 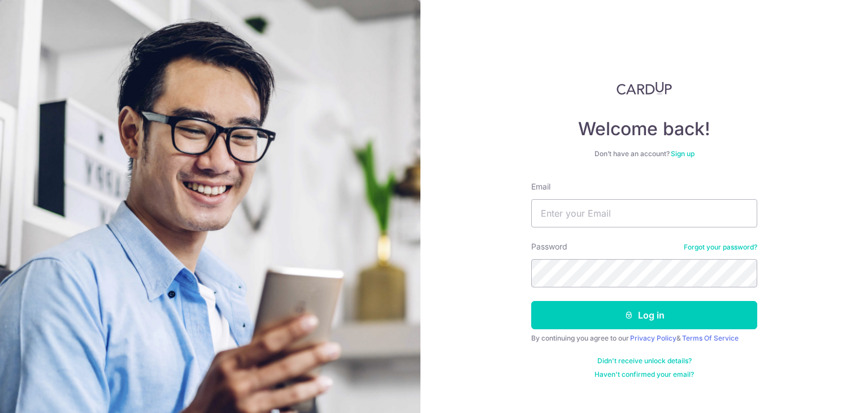 I want to click on button: Log in, so click(x=644, y=315).